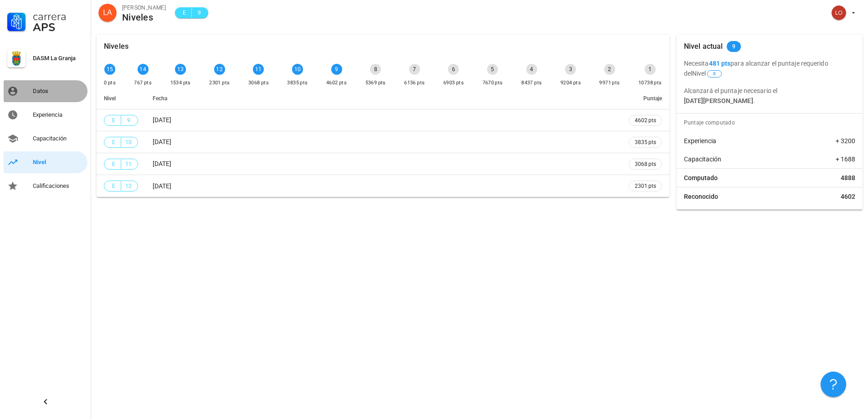  I want to click on div: 10, so click(297, 70).